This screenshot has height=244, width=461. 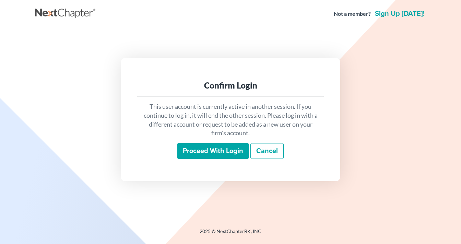 I want to click on a: Cancel, so click(x=267, y=151).